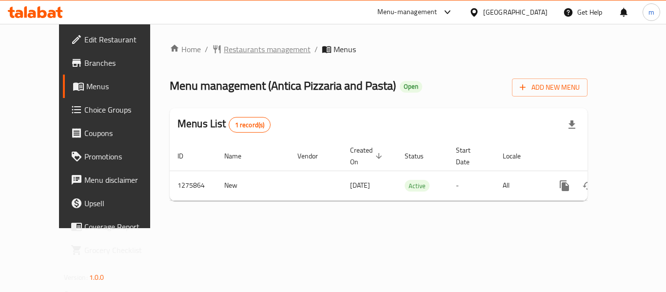  I want to click on a: Edit Restaurant, so click(117, 39).